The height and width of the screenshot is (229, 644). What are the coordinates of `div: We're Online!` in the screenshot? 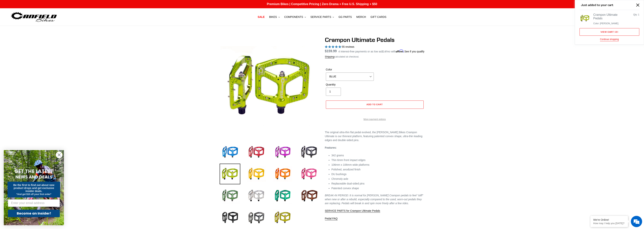 It's located at (609, 220).